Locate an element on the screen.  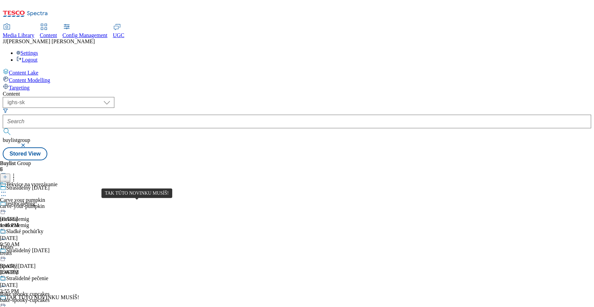
a: Content is located at coordinates (48, 31).